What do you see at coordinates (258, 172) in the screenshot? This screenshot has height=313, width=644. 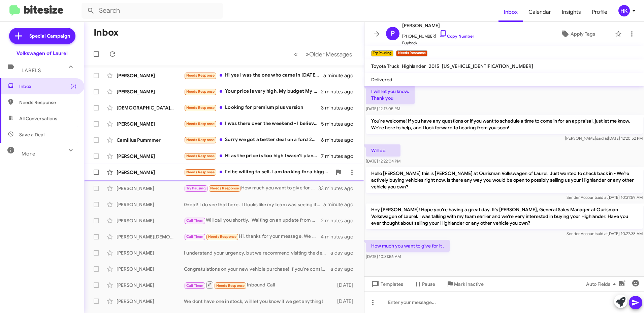 I see `div: I'd be willing to sell. I am looking for a bigger car` at bounding box center [258, 172].